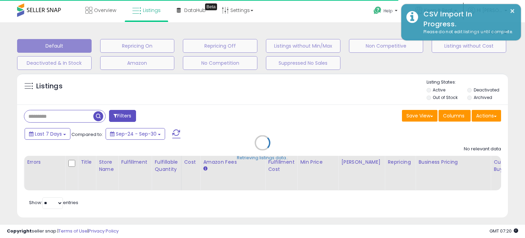 The height and width of the screenshot is (238, 525). I want to click on button: Repricing On, so click(137, 46).